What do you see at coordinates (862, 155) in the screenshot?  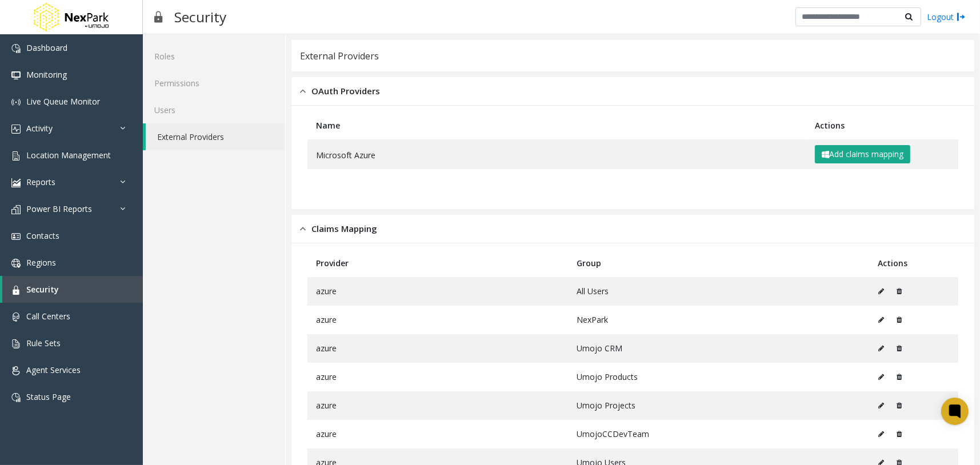 I see `button: Add claims mapping` at bounding box center [862, 155].